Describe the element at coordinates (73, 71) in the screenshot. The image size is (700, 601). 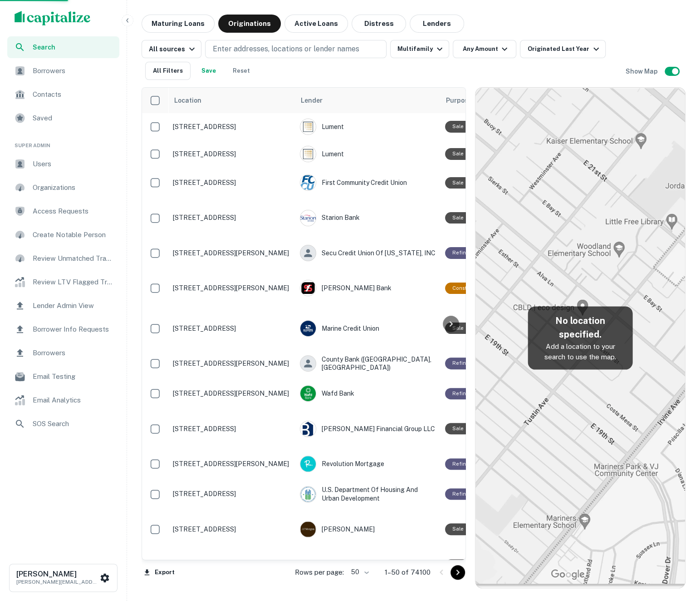
I see `span: Borrowers` at that location.